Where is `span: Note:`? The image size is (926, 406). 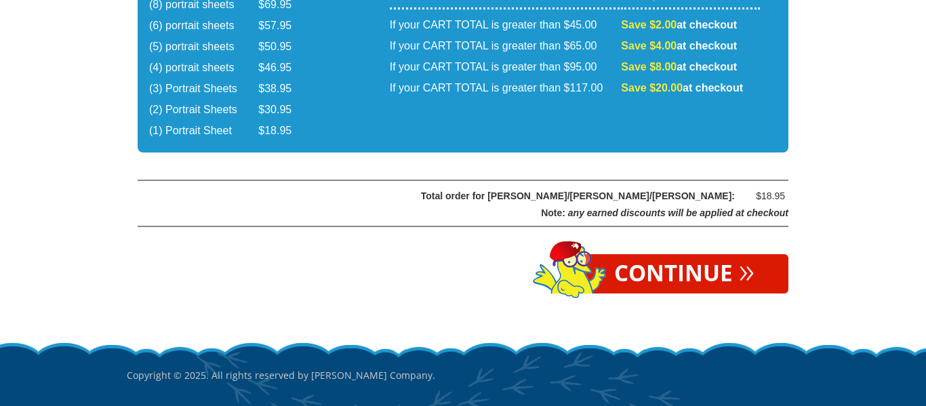 span: Note: is located at coordinates (553, 213).